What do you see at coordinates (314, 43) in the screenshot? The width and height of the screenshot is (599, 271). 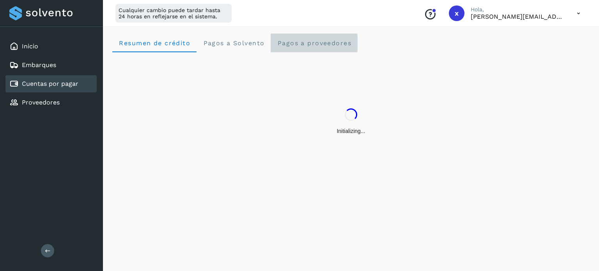 I see `span: Pagos a proveedores` at bounding box center [314, 43].